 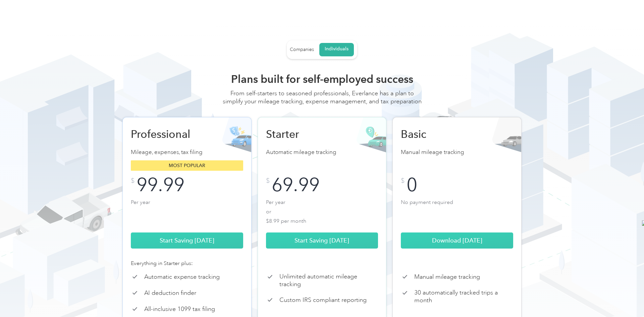 What do you see at coordinates (166, 134) in the screenshot?
I see `h2: Professional` at bounding box center [166, 134].